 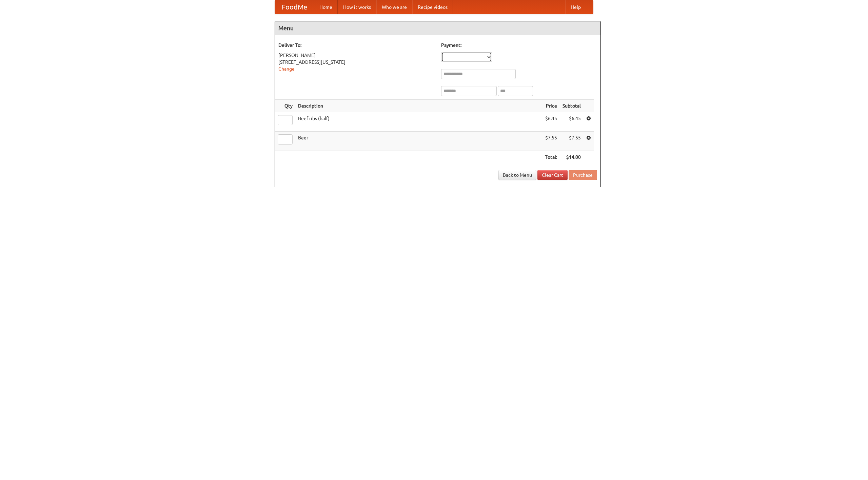 I want to click on a: FoodMe, so click(x=295, y=7).